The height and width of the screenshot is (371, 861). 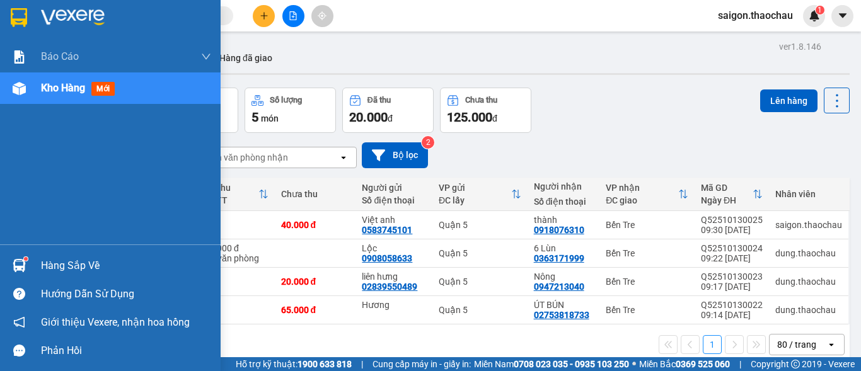 What do you see at coordinates (727, 200) in the screenshot?
I see `div: Ngày ĐH` at bounding box center [727, 200].